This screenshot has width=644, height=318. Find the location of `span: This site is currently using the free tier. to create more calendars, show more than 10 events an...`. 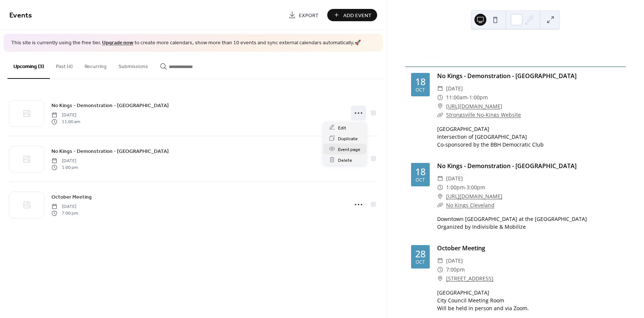

span: This site is currently using the free tier. to create more calendars, show more than 10 events an... is located at coordinates (186, 43).